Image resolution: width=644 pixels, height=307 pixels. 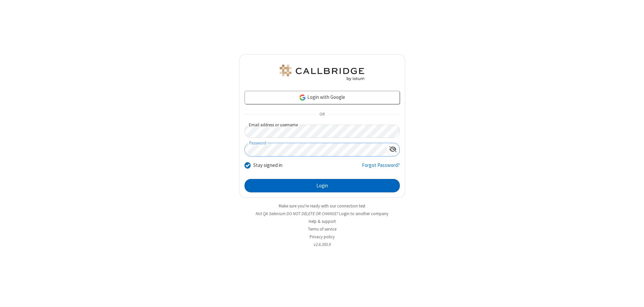 What do you see at coordinates (302, 97) in the screenshot?
I see `img: google-icon.png` at bounding box center [302, 97].